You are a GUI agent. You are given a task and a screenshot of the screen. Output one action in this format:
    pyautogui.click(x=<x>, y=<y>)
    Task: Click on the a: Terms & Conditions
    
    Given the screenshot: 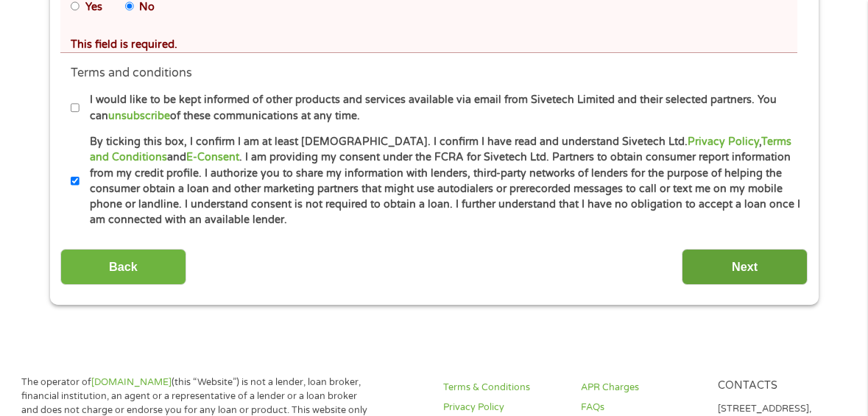 What is the action you would take?
    pyautogui.click(x=502, y=387)
    